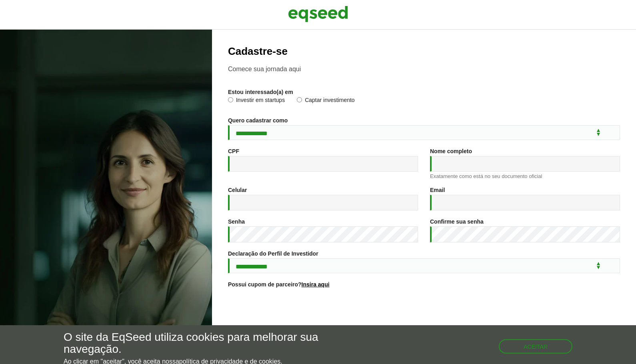 Image resolution: width=636 pixels, height=364 pixels. What do you see at coordinates (234, 151) in the screenshot?
I see `label: CPF` at bounding box center [234, 151].